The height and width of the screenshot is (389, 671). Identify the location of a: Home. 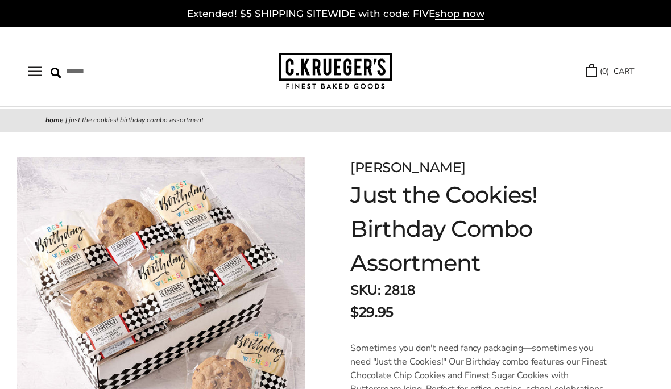
(55, 120).